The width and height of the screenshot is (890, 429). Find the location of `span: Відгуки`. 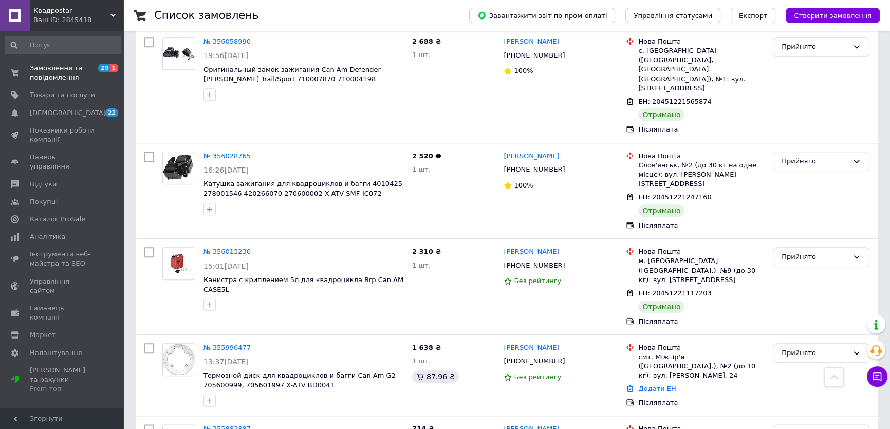

span: Відгуки is located at coordinates (43, 185).